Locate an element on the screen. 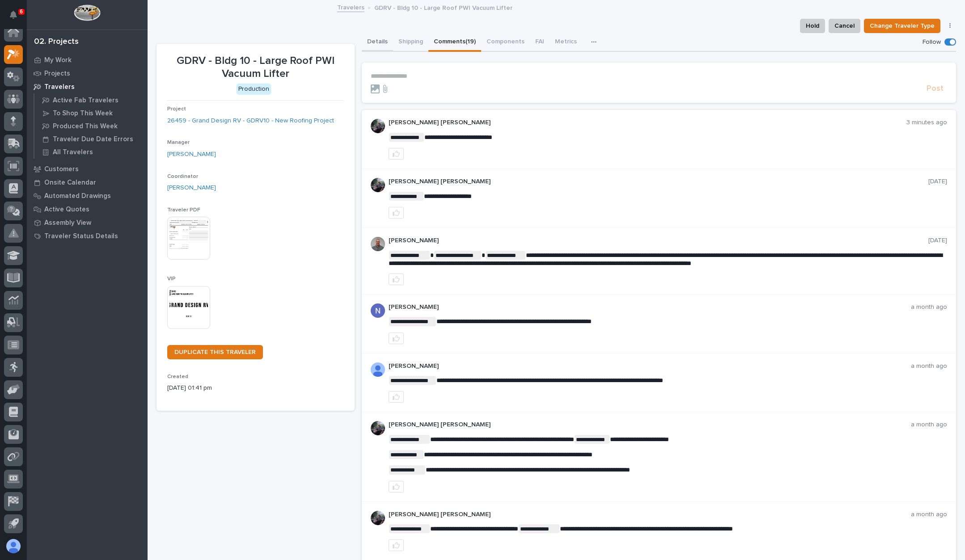 This screenshot has height=560, width=965. p: Customers is located at coordinates (61, 169).